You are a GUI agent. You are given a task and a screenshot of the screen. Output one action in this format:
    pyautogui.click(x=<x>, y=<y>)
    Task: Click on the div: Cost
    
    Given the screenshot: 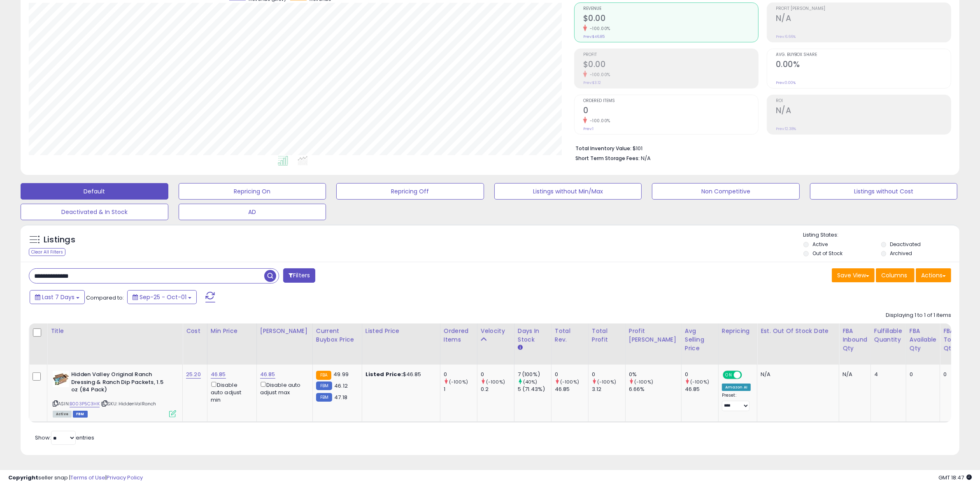 What is the action you would take?
    pyautogui.click(x=194, y=331)
    